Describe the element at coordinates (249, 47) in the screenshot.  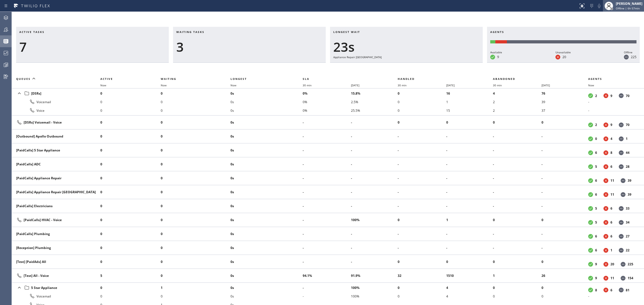
I see `div: 3` at that location.